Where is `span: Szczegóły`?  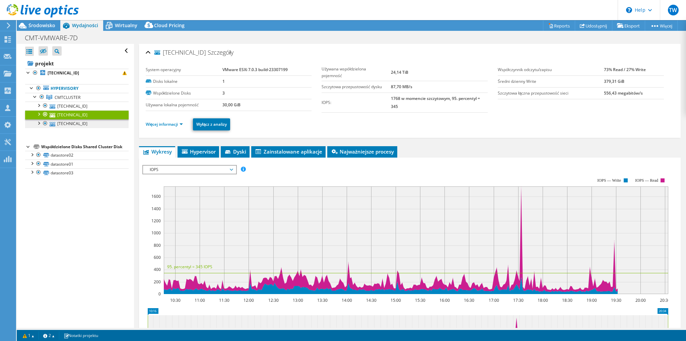
span: Szczegóły is located at coordinates (220, 52).